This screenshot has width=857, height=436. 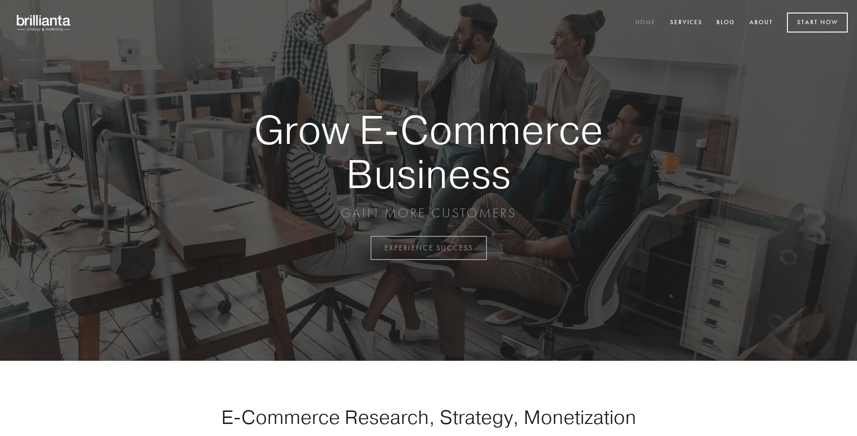 I want to click on a: Blog, so click(x=726, y=23).